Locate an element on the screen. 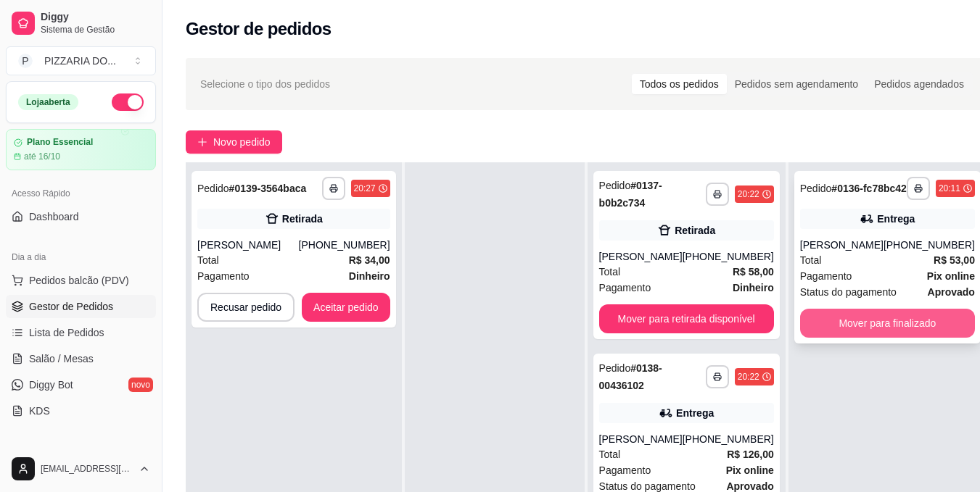 The image size is (980, 492). div: 20:27 is located at coordinates (365, 189).